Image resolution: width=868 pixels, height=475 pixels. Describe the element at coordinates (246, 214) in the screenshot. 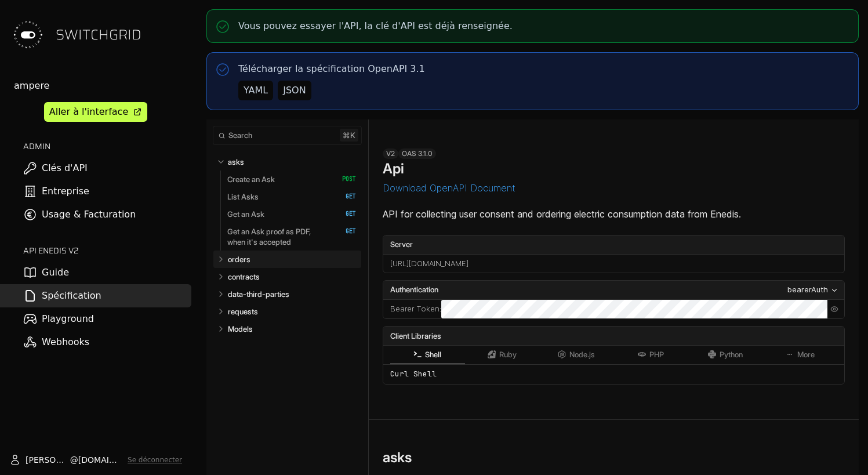

I see `p: Get an Ask` at that location.